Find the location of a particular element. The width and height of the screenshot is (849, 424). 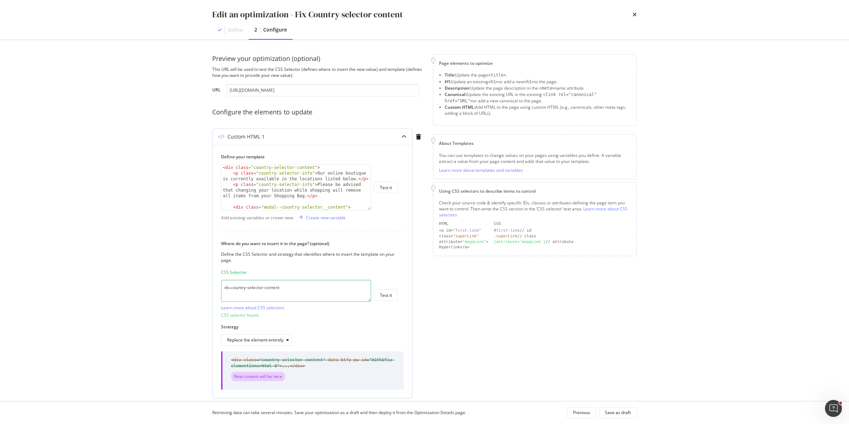

span: <title> is located at coordinates (497, 75).